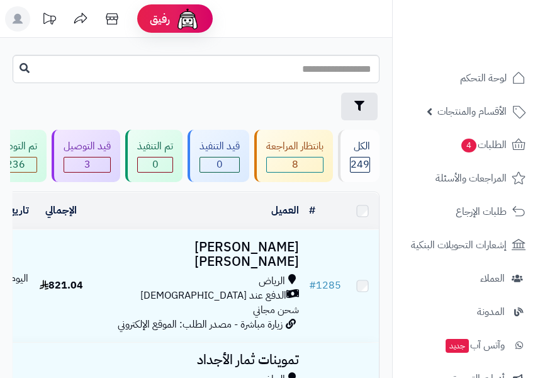  What do you see at coordinates (466, 278) in the screenshot?
I see `a: العملاء` at bounding box center [466, 278].